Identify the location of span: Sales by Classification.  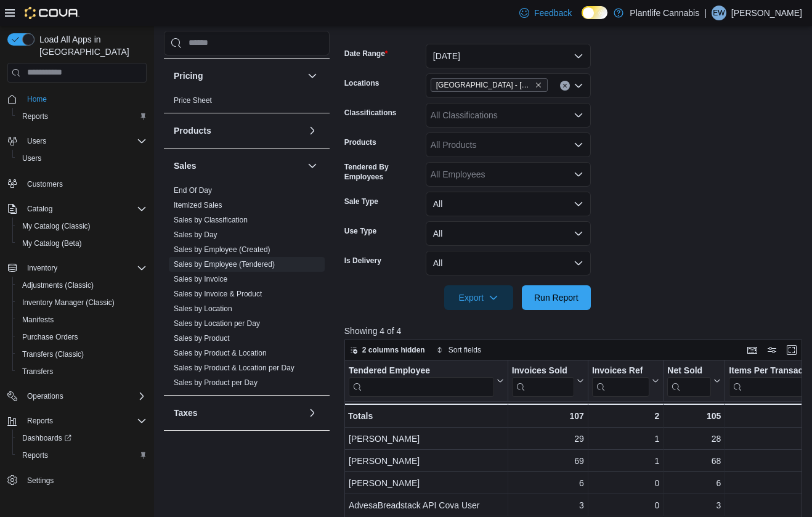
(211, 220).